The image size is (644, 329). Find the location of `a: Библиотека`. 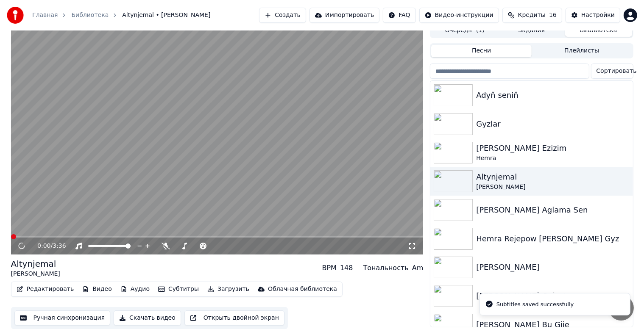

a: Библиотека is located at coordinates (90, 15).